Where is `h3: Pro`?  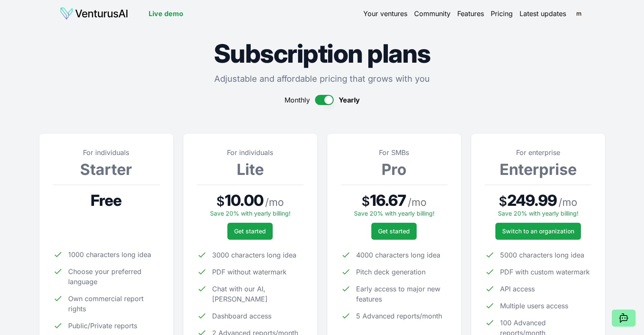 h3: Pro is located at coordinates (394, 170).